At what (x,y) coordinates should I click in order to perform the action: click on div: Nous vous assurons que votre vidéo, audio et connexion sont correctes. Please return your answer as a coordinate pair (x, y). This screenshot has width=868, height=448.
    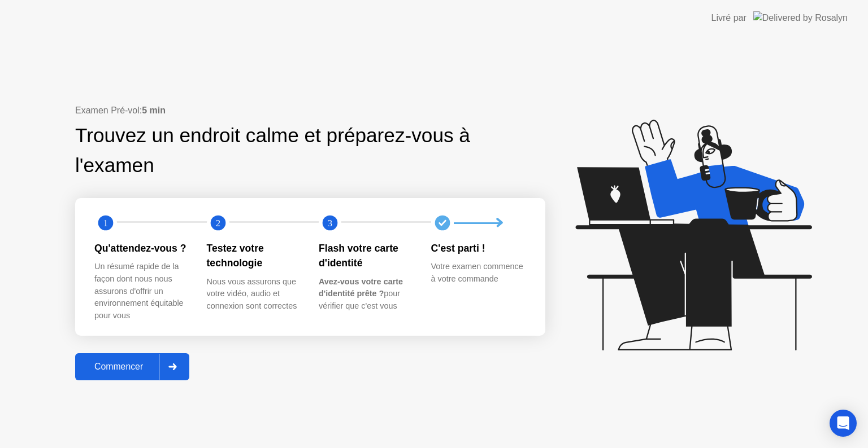
    Looking at the image, I should click on (254, 294).